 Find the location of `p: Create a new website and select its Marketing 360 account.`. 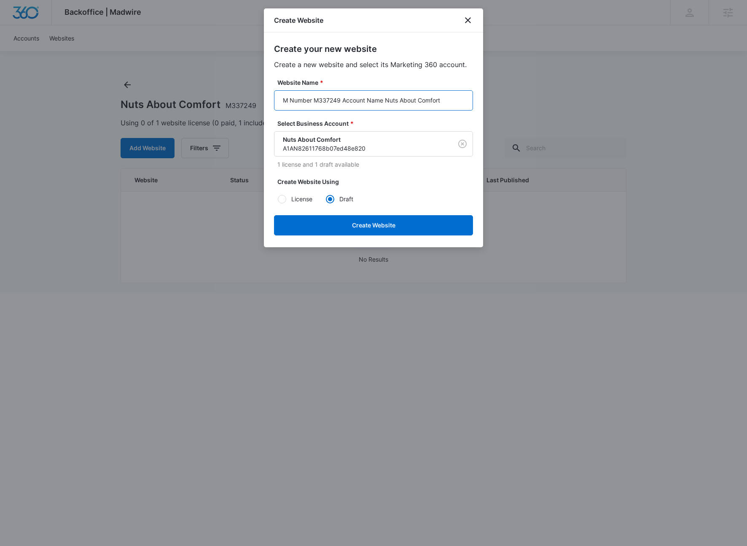

p: Create a new website and select its Marketing 360 account. is located at coordinates (374, 65).